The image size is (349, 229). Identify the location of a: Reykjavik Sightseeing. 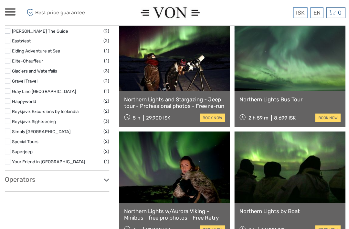
(34, 121).